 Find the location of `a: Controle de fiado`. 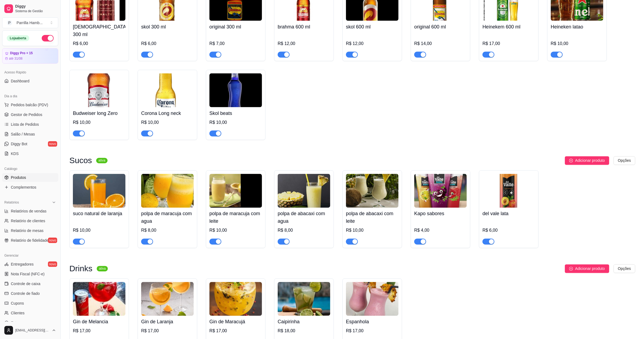

a: Controle de fiado is located at coordinates (30, 293).